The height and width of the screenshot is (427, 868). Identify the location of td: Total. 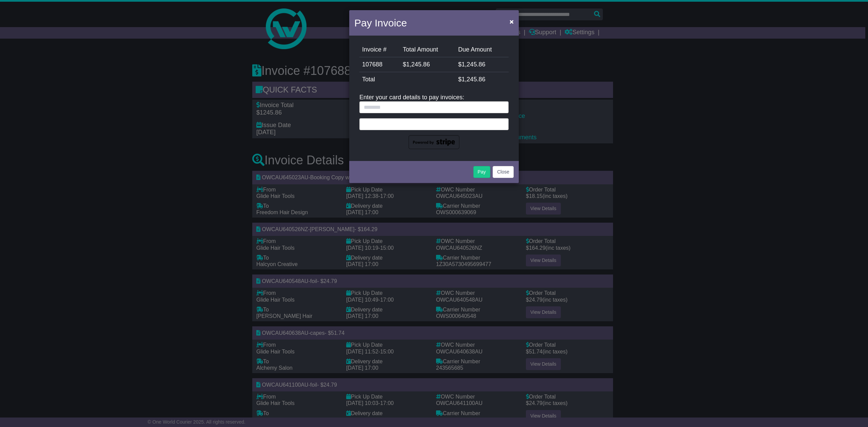
(407, 80).